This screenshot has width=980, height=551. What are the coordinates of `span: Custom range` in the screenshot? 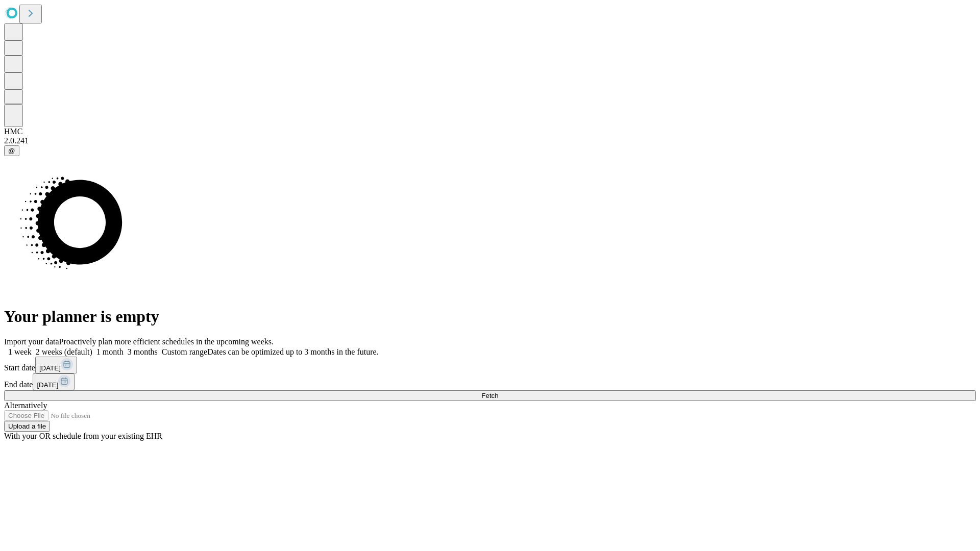 It's located at (184, 352).